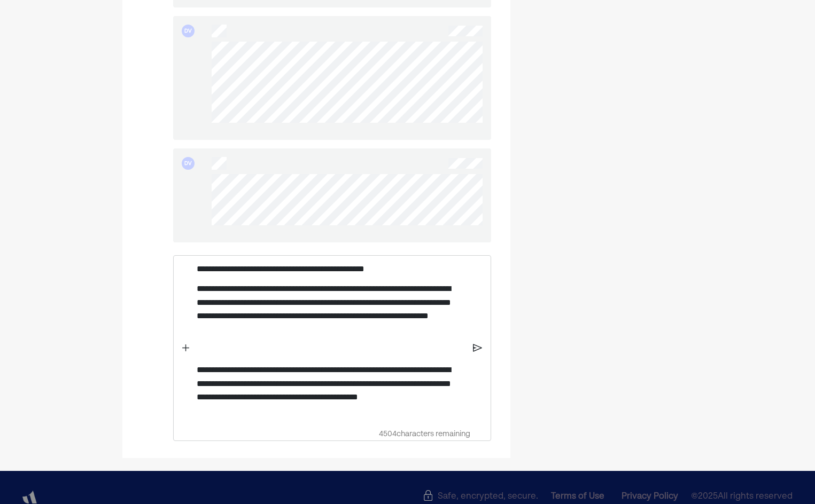  I want to click on div: Rich Text Editor. Editing area: main, so click(331, 340).